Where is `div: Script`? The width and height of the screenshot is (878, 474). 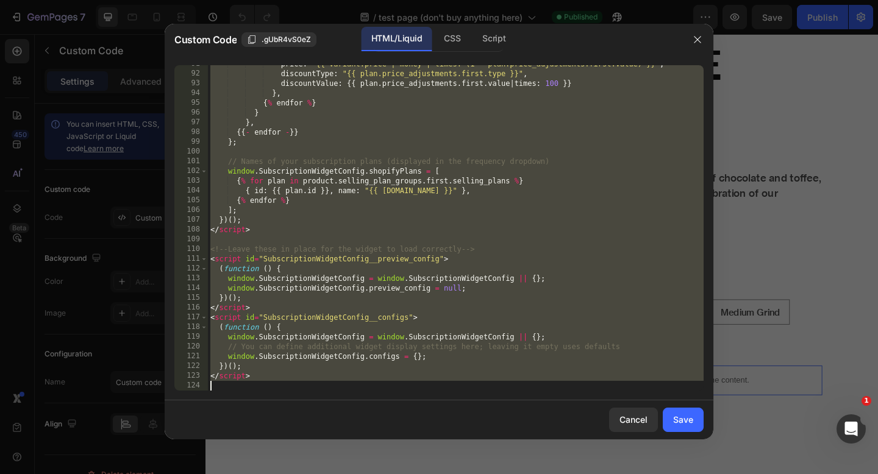 div: Script is located at coordinates (494, 39).